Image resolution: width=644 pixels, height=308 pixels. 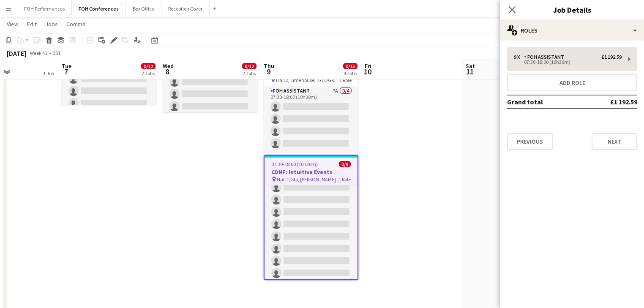 What do you see at coordinates (268, 71) in the screenshot?
I see `span: 9` at bounding box center [268, 71].